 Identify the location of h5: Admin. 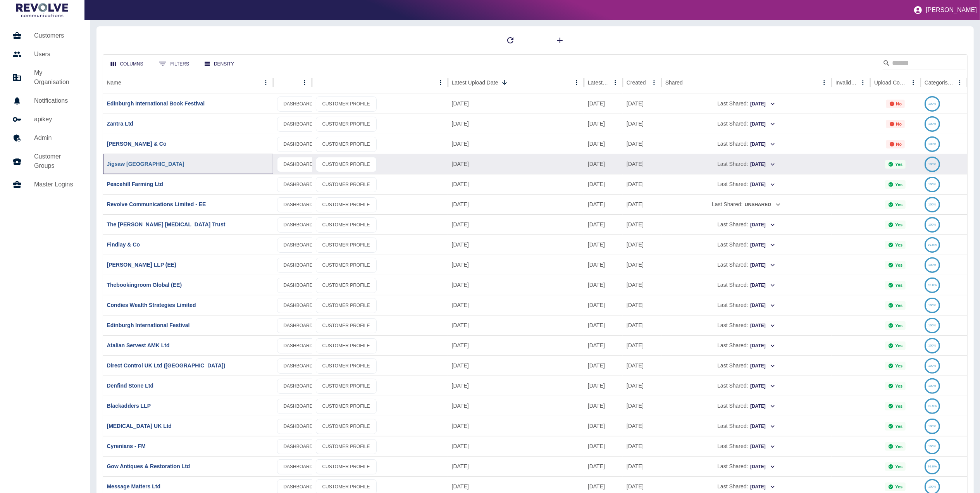
(56, 138).